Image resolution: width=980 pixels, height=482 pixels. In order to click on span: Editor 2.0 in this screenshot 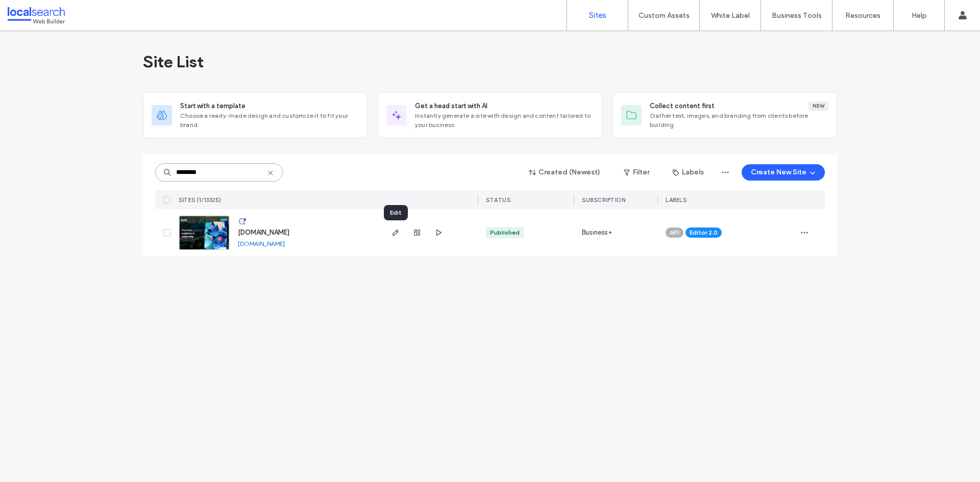, I will do `click(703, 233)`.